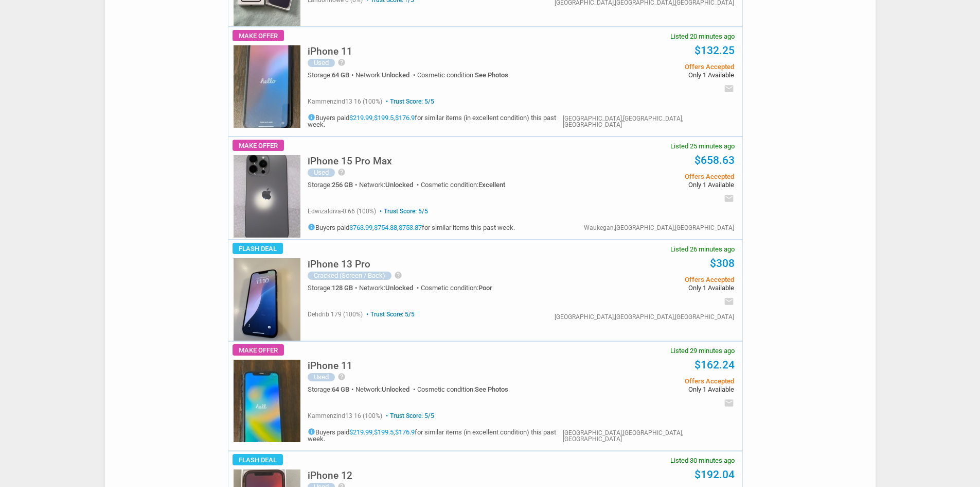 The height and width of the screenshot is (487, 980). I want to click on h5: iPhone 12, so click(329, 475).